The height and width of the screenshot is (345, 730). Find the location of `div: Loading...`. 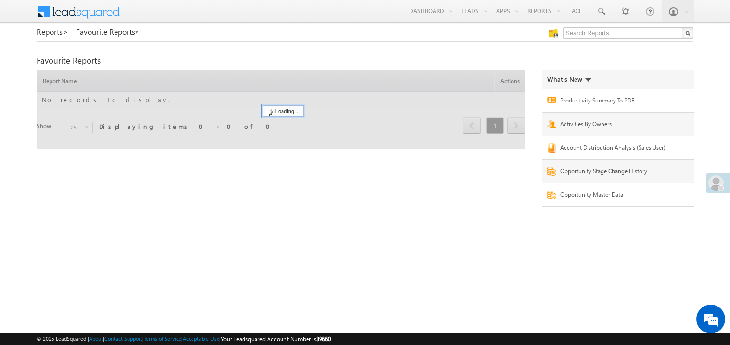

div: Loading... is located at coordinates (283, 111).